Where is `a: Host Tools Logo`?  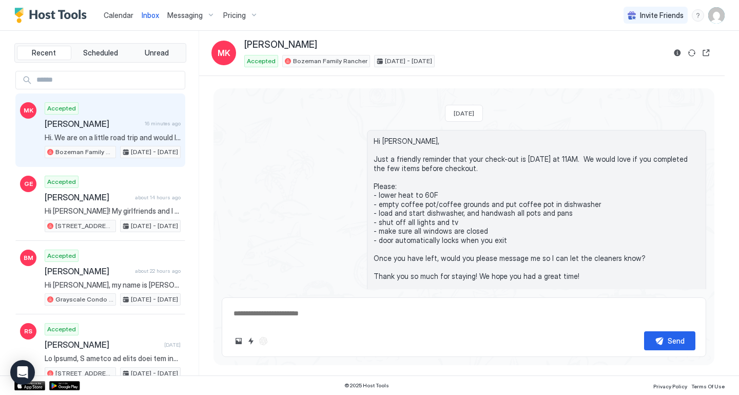
a: Host Tools Logo is located at coordinates (53, 15).